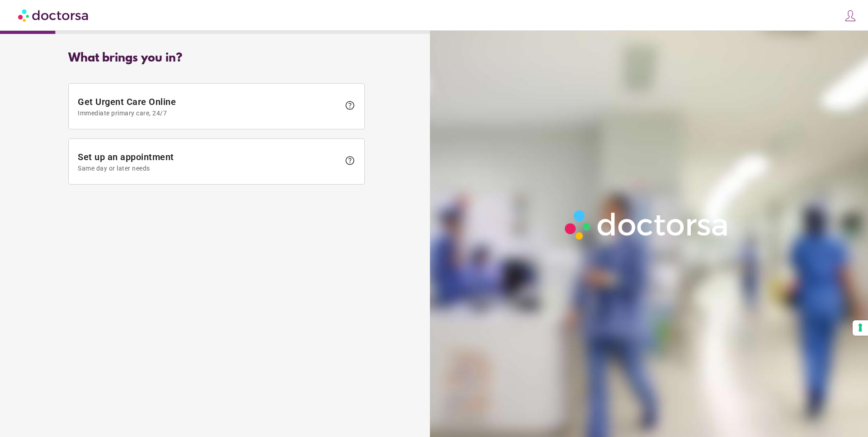  Describe the element at coordinates (54, 15) in the screenshot. I see `img: Doctorsa.com` at that location.